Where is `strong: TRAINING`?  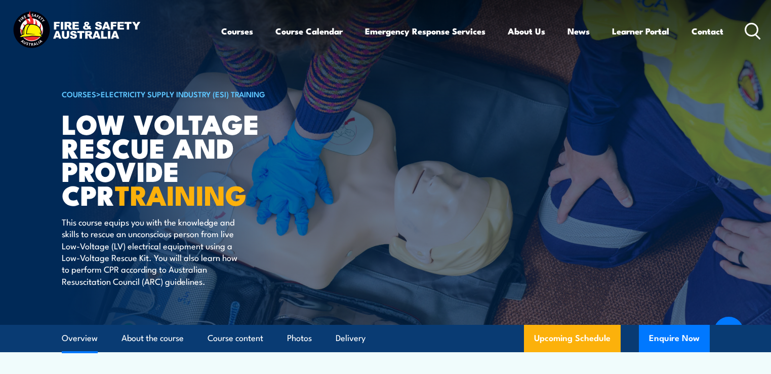
strong: TRAINING is located at coordinates (181, 193).